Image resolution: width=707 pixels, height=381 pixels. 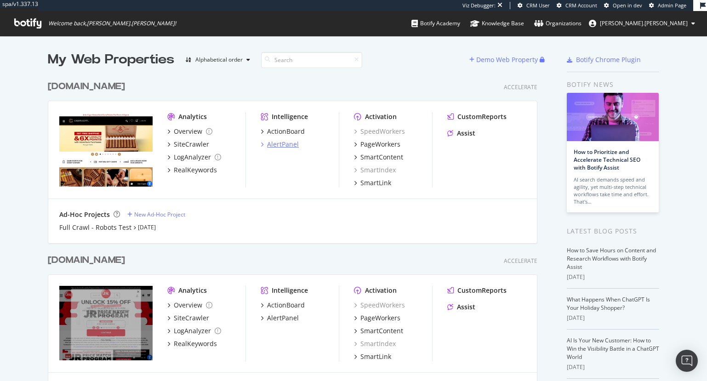 I want to click on img: How to Prioritize and Accelerate Technical SEO with Botify Assist, so click(x=613, y=117).